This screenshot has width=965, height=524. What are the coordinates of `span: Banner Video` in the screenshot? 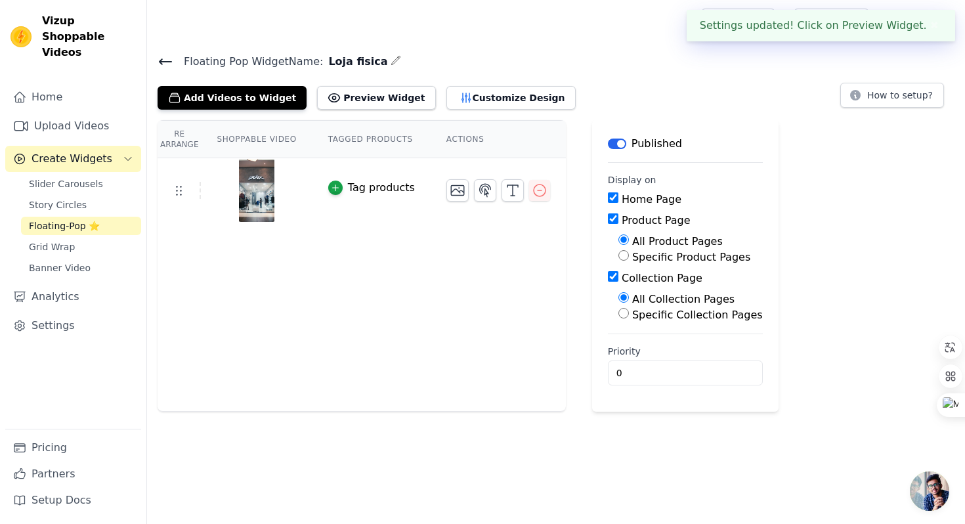 It's located at (60, 268).